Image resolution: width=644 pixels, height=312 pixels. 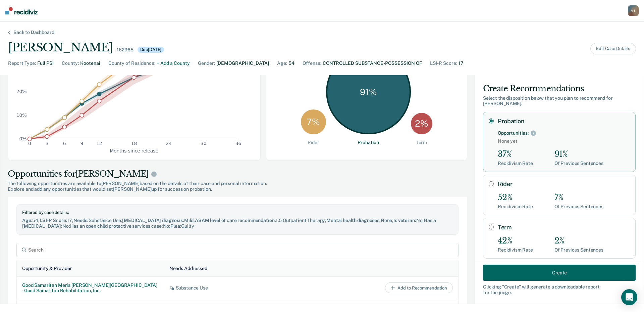 What do you see at coordinates (564, 121) in the screenshot?
I see `label: Probation` at bounding box center [564, 121].